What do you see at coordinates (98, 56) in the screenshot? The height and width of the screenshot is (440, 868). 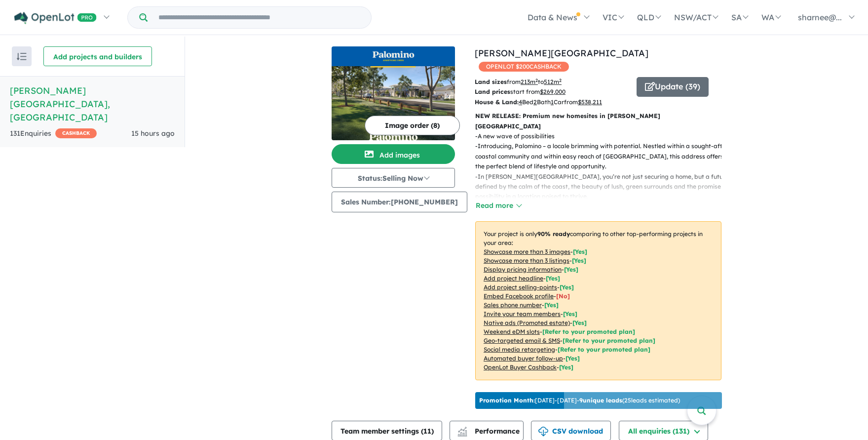 I see `button: Add projects and builders` at bounding box center [98, 56].